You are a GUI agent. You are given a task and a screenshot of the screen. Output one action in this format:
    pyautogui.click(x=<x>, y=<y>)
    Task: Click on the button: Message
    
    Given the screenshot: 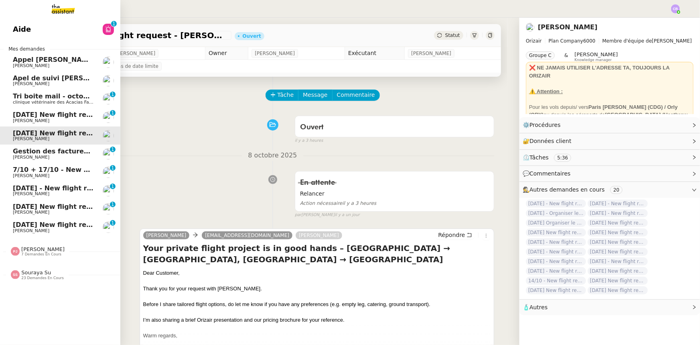 What is the action you would take?
    pyautogui.click(x=315, y=95)
    